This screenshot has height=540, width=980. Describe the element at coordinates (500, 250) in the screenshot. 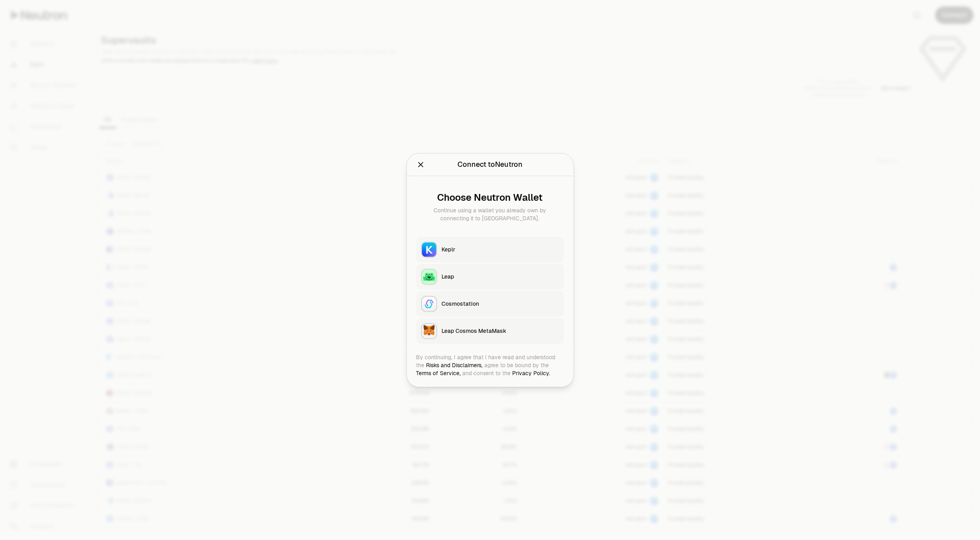

I see `div: Keplr` at that location.